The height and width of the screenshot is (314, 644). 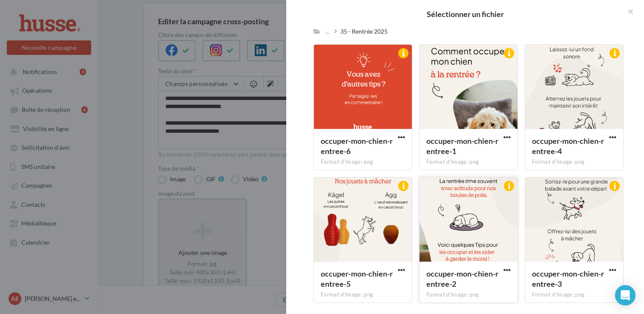 What do you see at coordinates (462, 146) in the screenshot?
I see `span: occuper-mon-chien-rentree-1` at bounding box center [462, 146].